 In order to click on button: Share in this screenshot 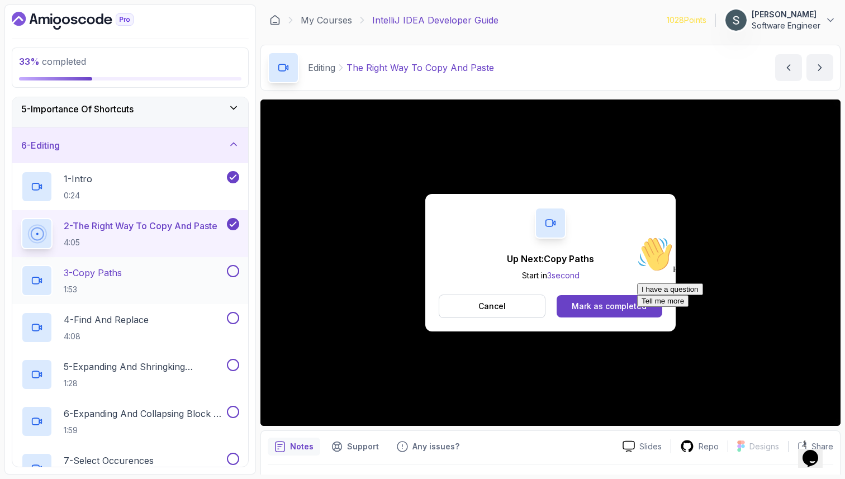, I will do `click(810, 447)`.